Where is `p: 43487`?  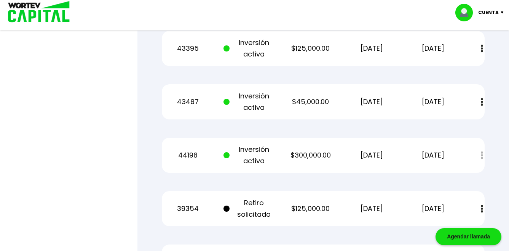 p: 43487 is located at coordinates (188, 102).